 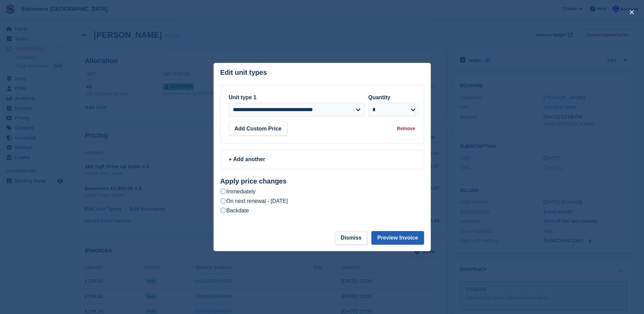 What do you see at coordinates (632, 12) in the screenshot?
I see `button: close` at bounding box center [632, 12].